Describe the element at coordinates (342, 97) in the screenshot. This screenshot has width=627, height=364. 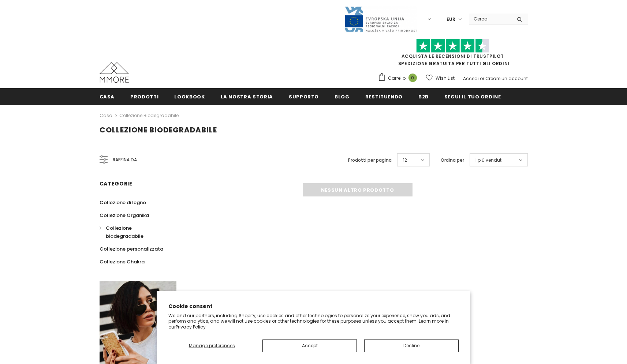
I see `span: Blog` at that location.